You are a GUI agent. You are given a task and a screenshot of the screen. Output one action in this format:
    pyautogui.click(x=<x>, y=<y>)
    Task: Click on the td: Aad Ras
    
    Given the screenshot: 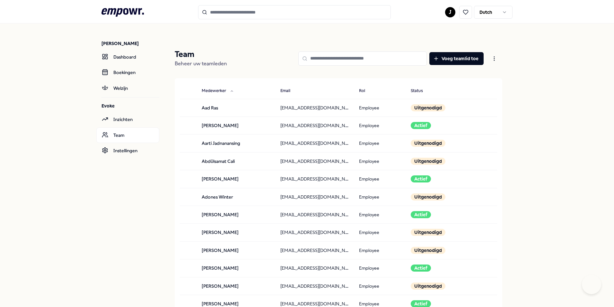 What is the action you would take?
    pyautogui.click(x=236, y=107)
    